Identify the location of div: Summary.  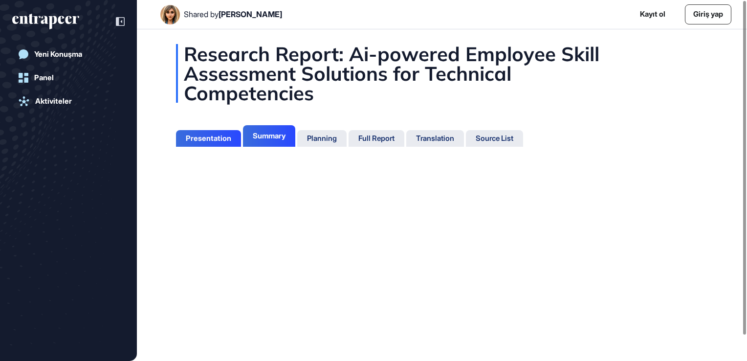
(269, 136).